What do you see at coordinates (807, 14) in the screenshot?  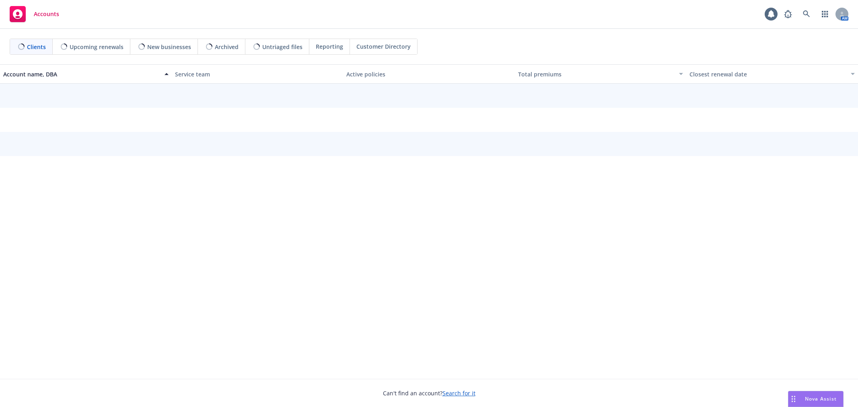 I see `a: Search` at bounding box center [807, 14].